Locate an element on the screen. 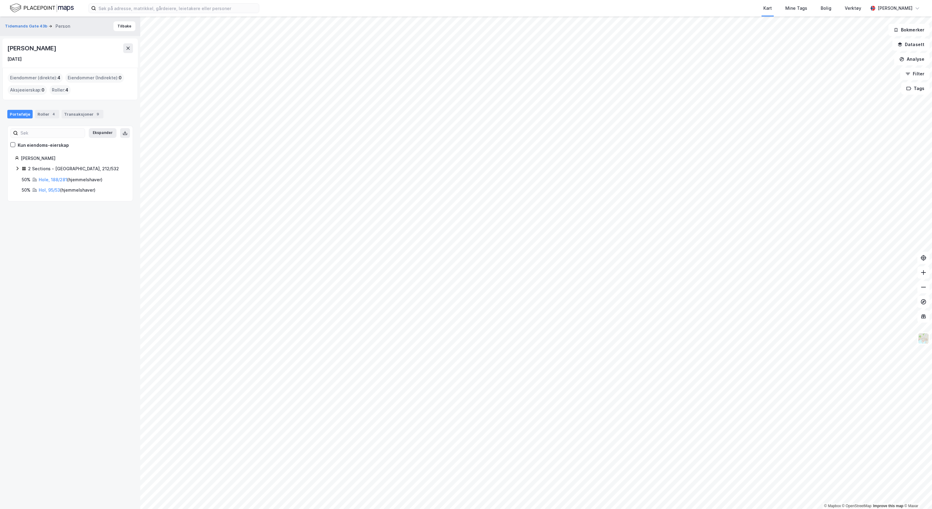 This screenshot has width=932, height=509. button: Analyse is located at coordinates (912, 59).